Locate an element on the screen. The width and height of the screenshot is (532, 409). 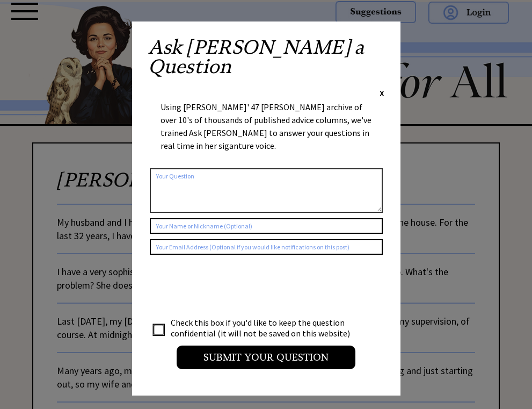
input: Your Email Address (Optional if you would like notifications on this post) is located at coordinates (266, 246).